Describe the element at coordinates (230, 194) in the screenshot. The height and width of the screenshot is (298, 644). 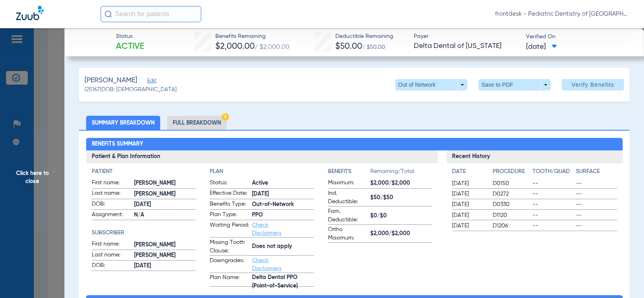
I see `span: Effective Date:` at that location.